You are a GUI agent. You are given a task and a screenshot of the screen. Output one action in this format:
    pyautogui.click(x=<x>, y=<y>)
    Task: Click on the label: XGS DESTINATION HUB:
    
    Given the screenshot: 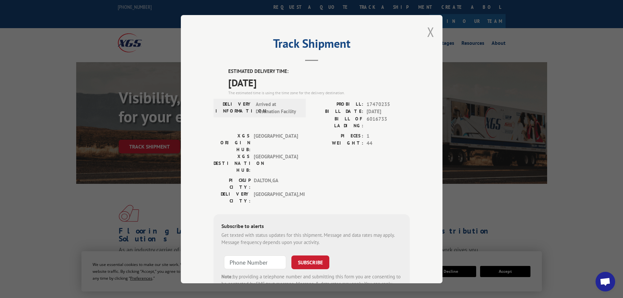 What is the action you would take?
    pyautogui.click(x=232, y=163)
    